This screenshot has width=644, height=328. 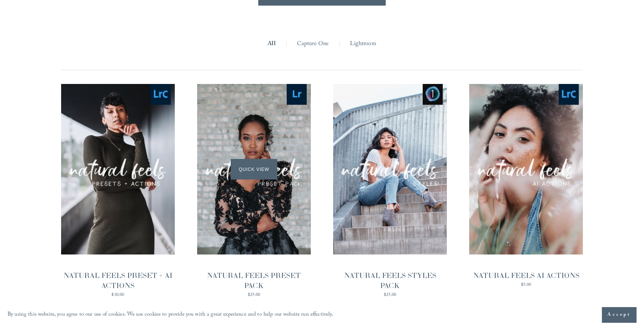 I want to click on a: NATURAL FEELS PRESET + AI ACTIONS, so click(x=118, y=191).